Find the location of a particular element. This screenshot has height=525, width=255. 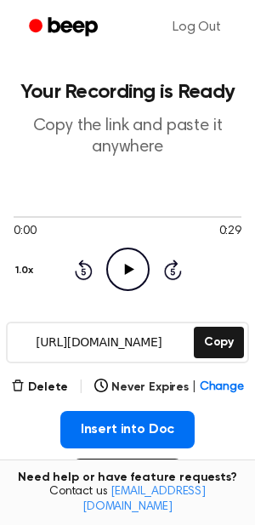

a: Log Out is located at coordinates (197, 27).